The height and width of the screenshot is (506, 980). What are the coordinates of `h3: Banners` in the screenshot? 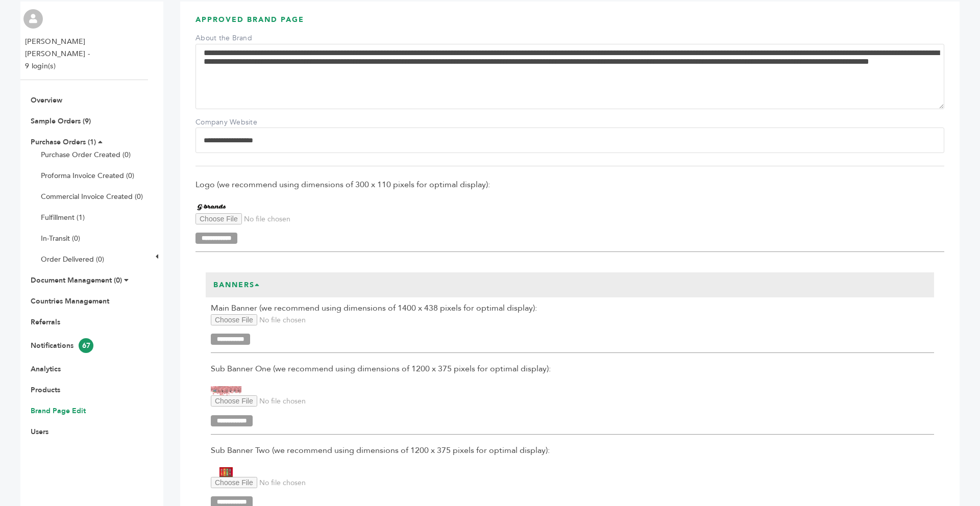 It's located at (237, 285).